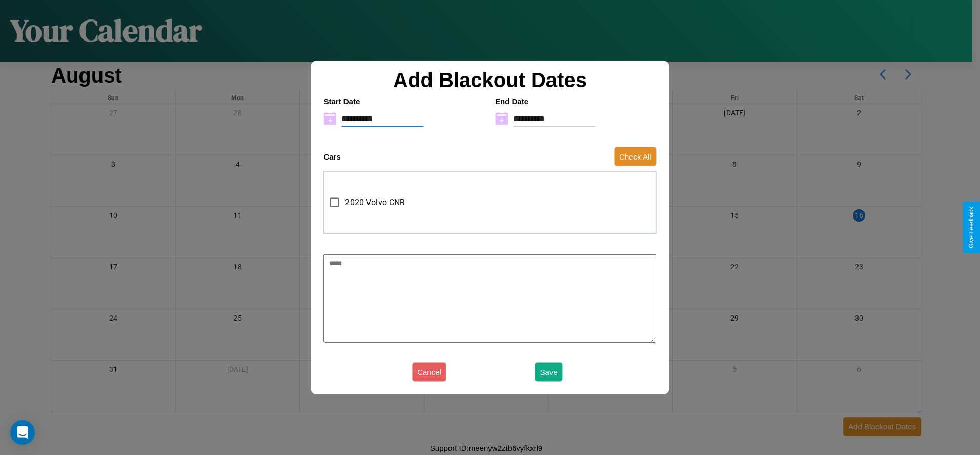 This screenshot has width=980, height=455. What do you see at coordinates (404, 101) in the screenshot?
I see `h4: Start Date` at bounding box center [404, 101].